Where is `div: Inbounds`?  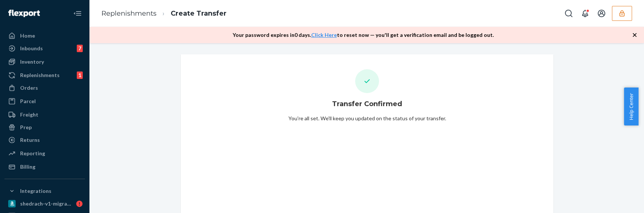 div: Inbounds is located at coordinates (31, 49).